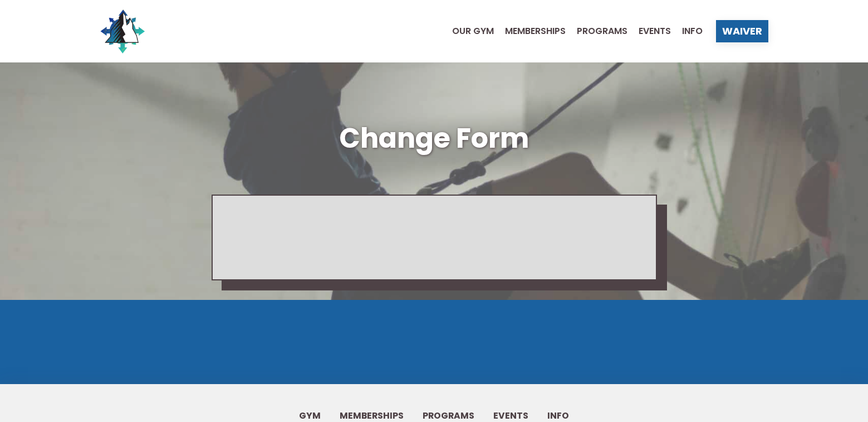 Image resolution: width=868 pixels, height=422 pixels. I want to click on a: Events, so click(649, 31).